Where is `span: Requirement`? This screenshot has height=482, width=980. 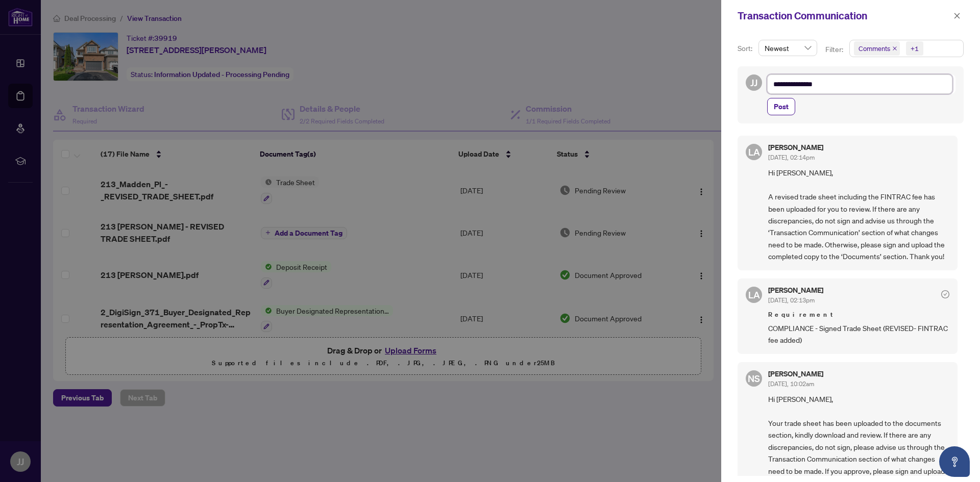 span: Requirement is located at coordinates (859, 315).